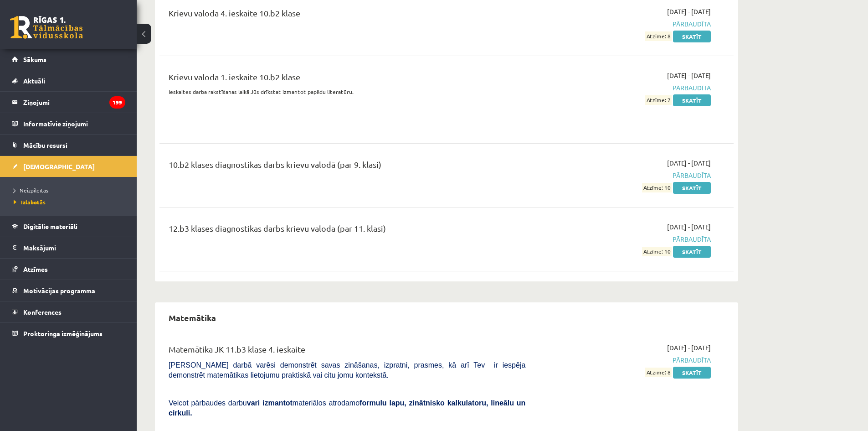  Describe the element at coordinates (347, 166) in the screenshot. I see `div: 10.b2 klases diagnostikas darbs krievu valodā (par 9. klasi)` at that location.